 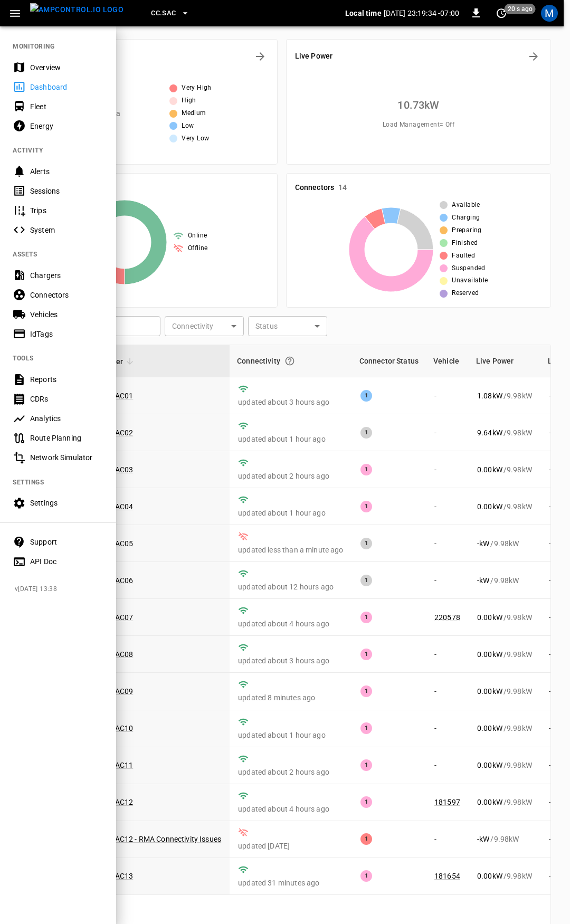 What do you see at coordinates (67, 380) in the screenshot?
I see `div: Reports` at bounding box center [67, 380].